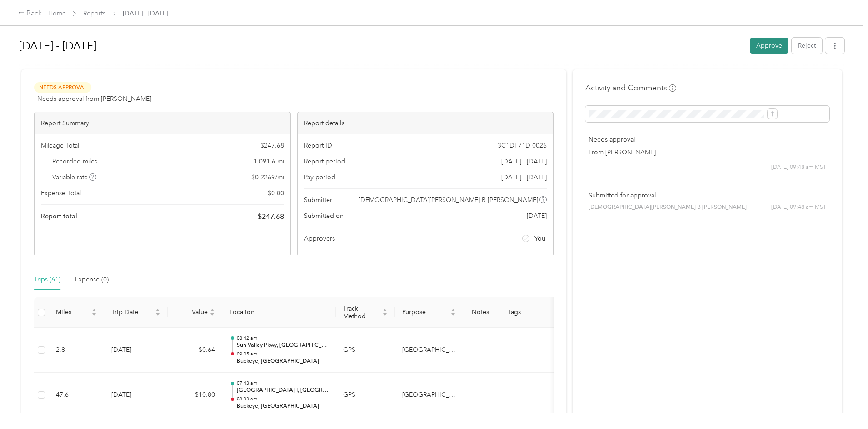 The image size is (868, 429). What do you see at coordinates (319, 177) in the screenshot?
I see `span: Pay period` at bounding box center [319, 177].